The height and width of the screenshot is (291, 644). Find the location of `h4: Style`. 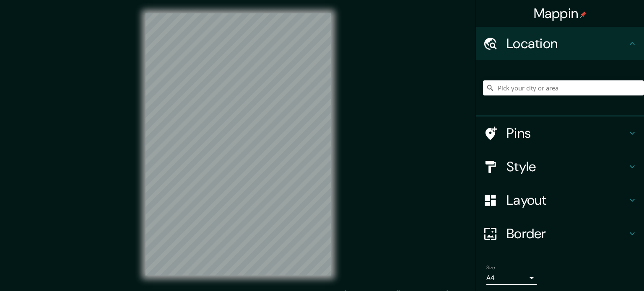

h4: Style is located at coordinates (567, 167).